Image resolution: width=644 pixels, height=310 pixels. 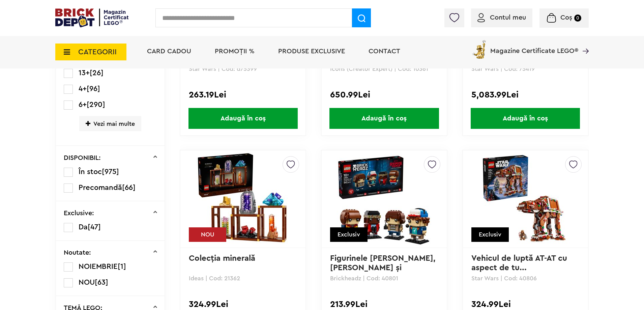 I want to click on span: 6+, so click(x=83, y=105).